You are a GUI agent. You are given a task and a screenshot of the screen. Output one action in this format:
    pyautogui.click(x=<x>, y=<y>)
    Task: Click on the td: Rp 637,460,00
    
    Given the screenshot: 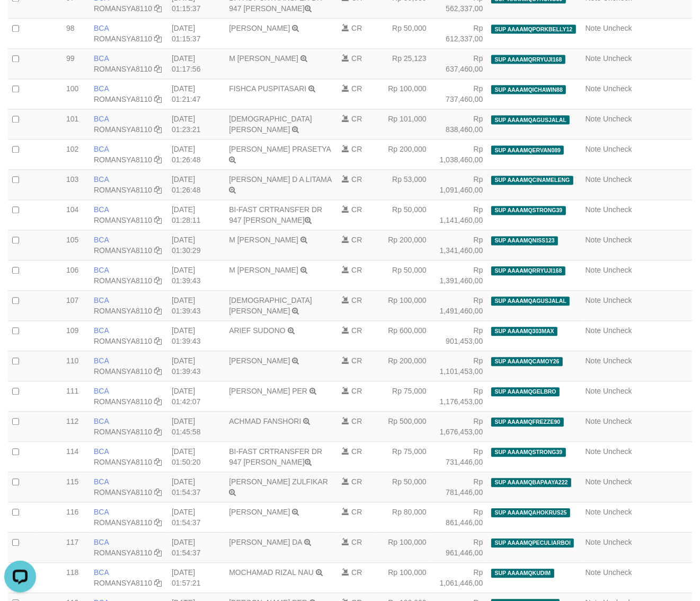 What is the action you would take?
    pyautogui.click(x=459, y=63)
    